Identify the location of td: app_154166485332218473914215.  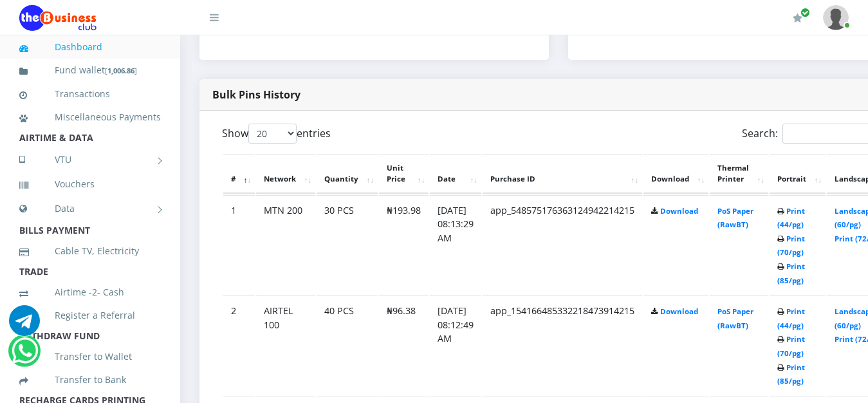
(563, 345).